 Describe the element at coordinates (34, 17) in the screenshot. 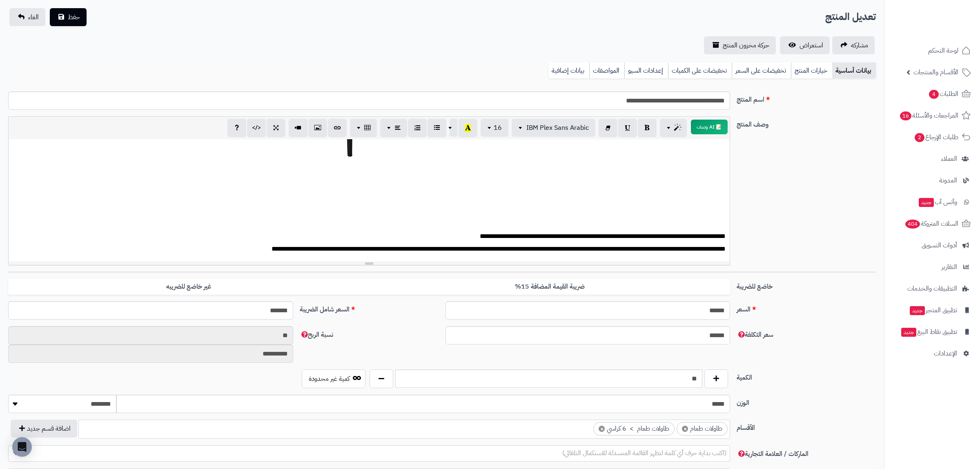

I see `span: الغاء` at that location.